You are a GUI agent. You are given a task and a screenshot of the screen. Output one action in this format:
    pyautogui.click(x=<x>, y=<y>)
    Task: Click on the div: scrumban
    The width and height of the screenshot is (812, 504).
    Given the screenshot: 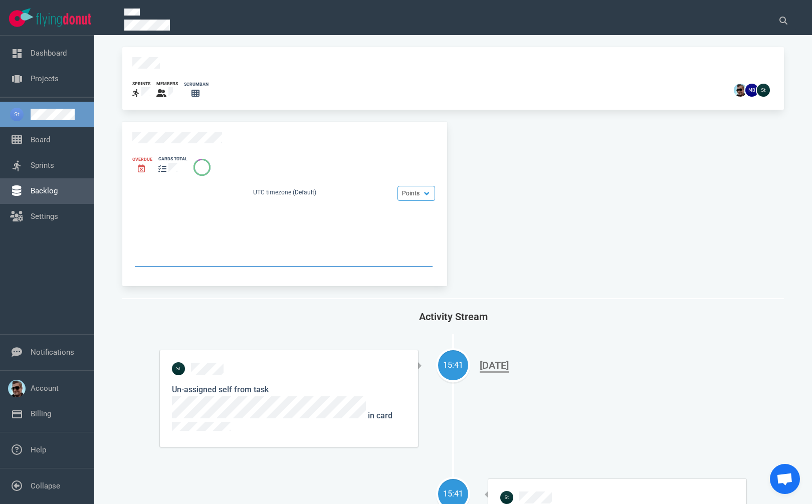 What is the action you would take?
    pyautogui.click(x=196, y=84)
    